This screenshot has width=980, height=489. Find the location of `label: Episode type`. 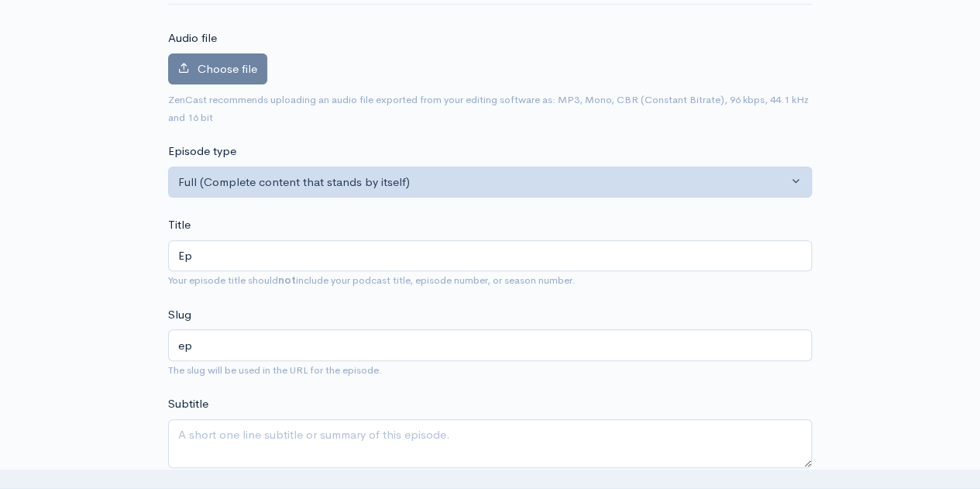

label: Episode type is located at coordinates (202, 151).